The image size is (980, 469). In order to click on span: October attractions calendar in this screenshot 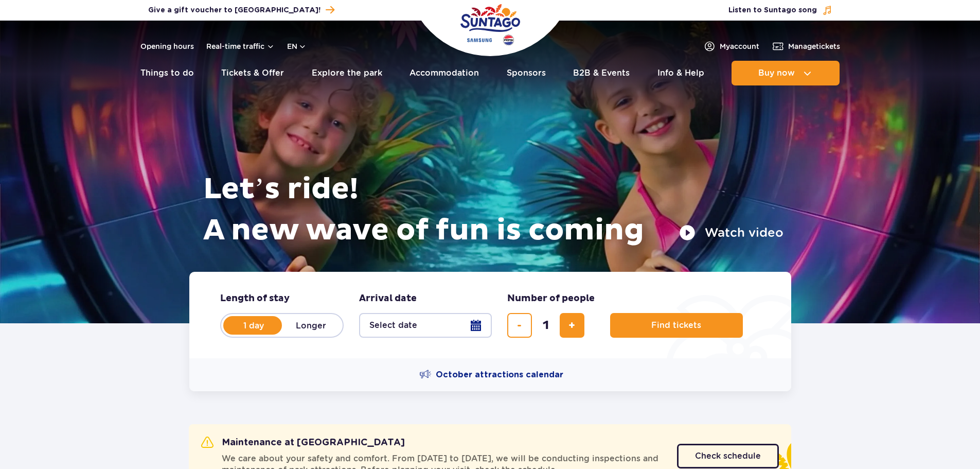, I will do `click(499, 375)`.